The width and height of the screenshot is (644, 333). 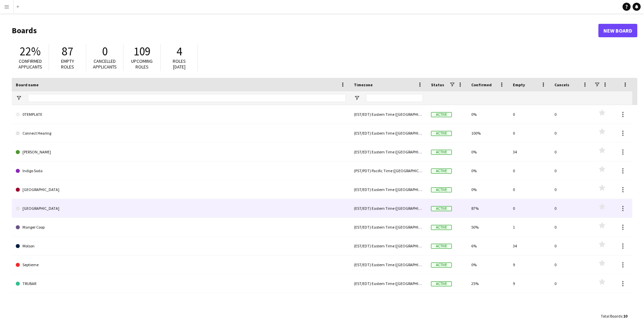 What do you see at coordinates (104, 64) in the screenshot?
I see `span: Cancelled applicants` at bounding box center [104, 64].